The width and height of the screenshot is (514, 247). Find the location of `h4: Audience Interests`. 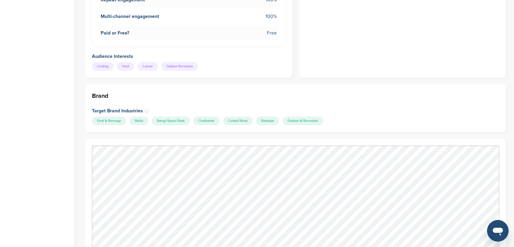

h4: Audience Interests is located at coordinates (188, 56).